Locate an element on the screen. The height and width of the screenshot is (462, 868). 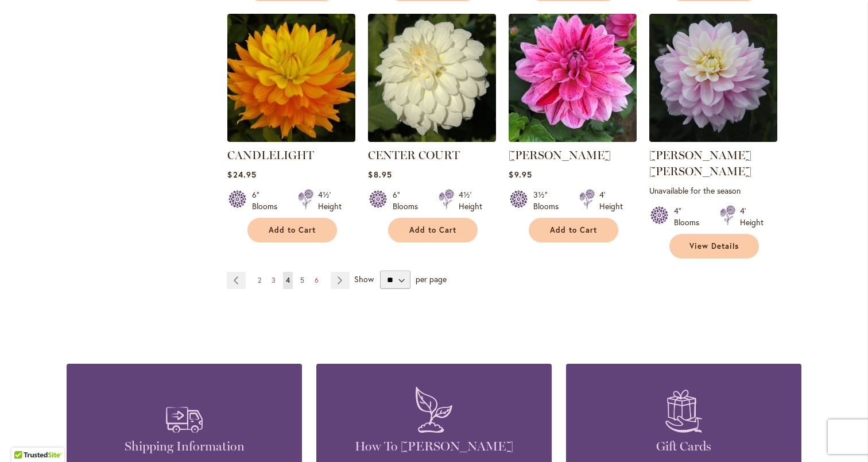
div: 3½" Blooms is located at coordinates (549, 200).